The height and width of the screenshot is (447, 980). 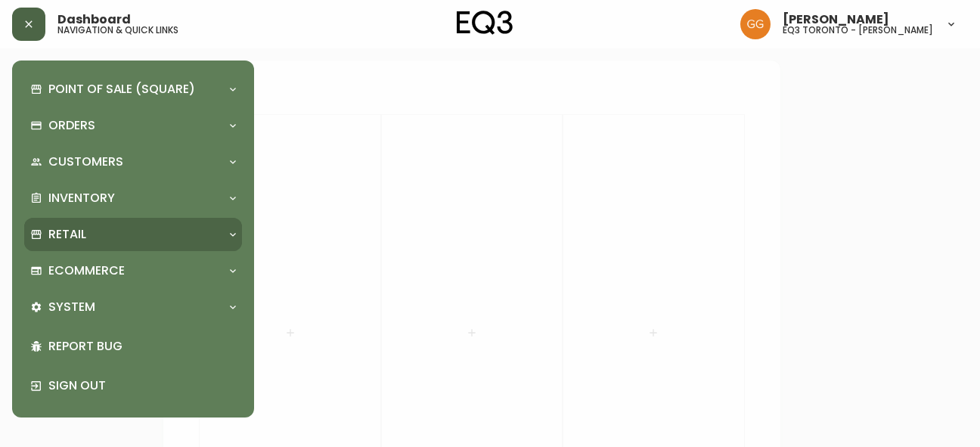 I want to click on p: Report Bug, so click(x=142, y=346).